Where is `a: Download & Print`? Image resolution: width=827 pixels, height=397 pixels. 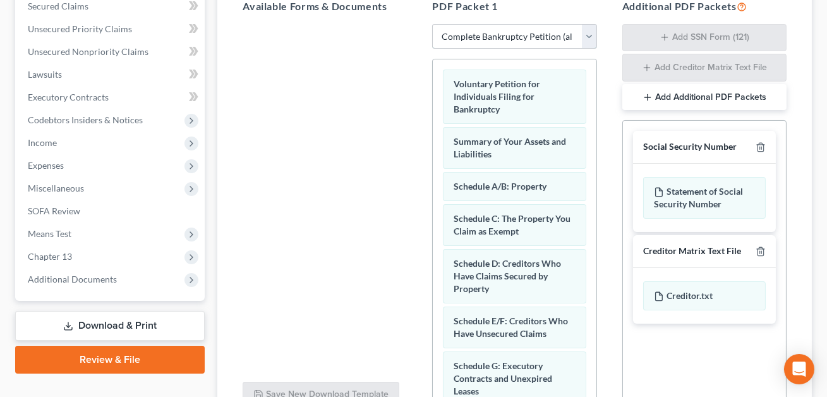
a: Download & Print is located at coordinates (110, 325).